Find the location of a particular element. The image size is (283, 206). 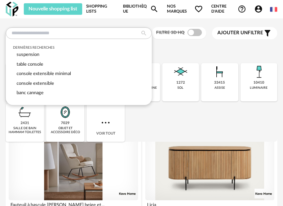

img: Assise.png is located at coordinates (219, 72).